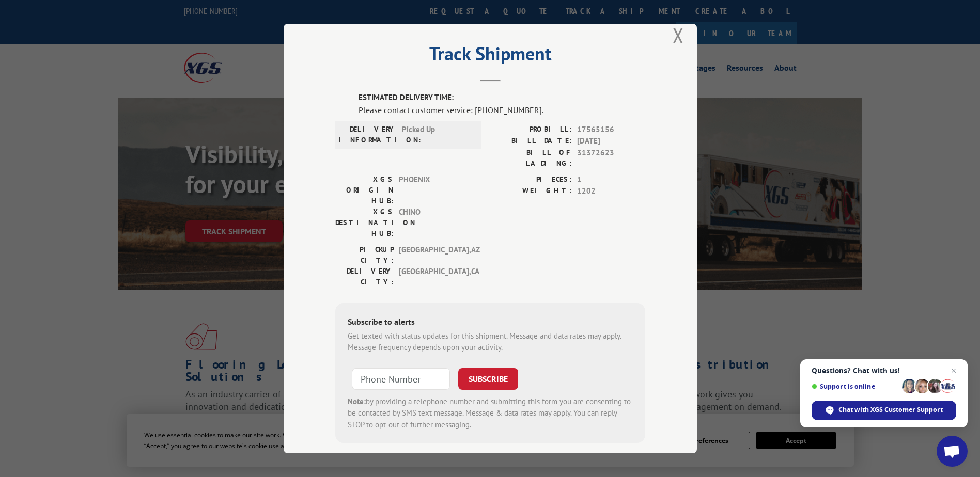 The width and height of the screenshot is (980, 477). What do you see at coordinates (855, 386) in the screenshot?
I see `span: Support is online` at bounding box center [855, 386].